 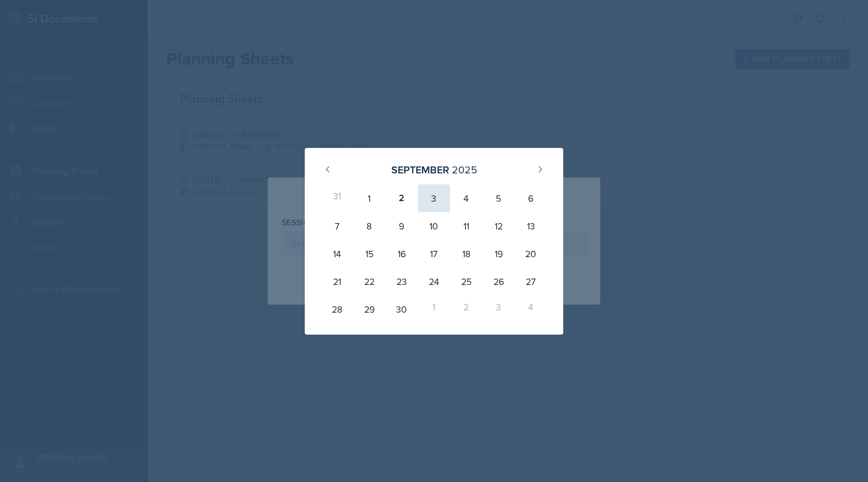 I want to click on div: 19, so click(x=499, y=254).